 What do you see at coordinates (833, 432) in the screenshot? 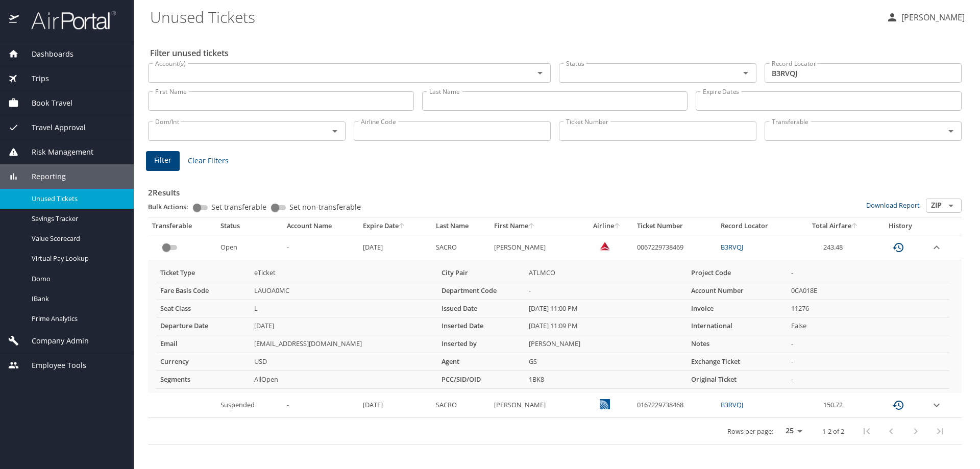
I see `p: 1-2 of 2` at bounding box center [833, 432].